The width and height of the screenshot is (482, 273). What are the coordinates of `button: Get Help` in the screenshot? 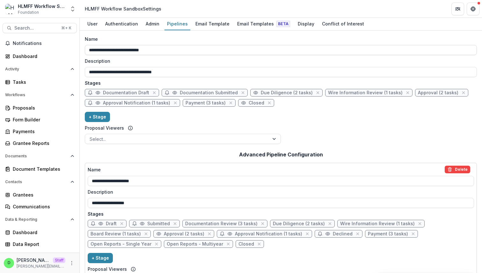 It's located at (473, 9).